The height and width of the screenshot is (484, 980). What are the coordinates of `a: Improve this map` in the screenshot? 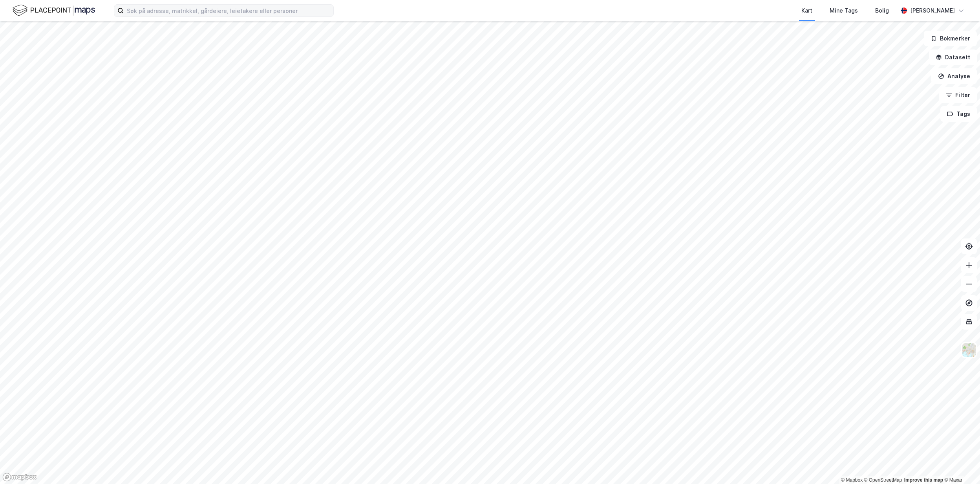 It's located at (924, 480).